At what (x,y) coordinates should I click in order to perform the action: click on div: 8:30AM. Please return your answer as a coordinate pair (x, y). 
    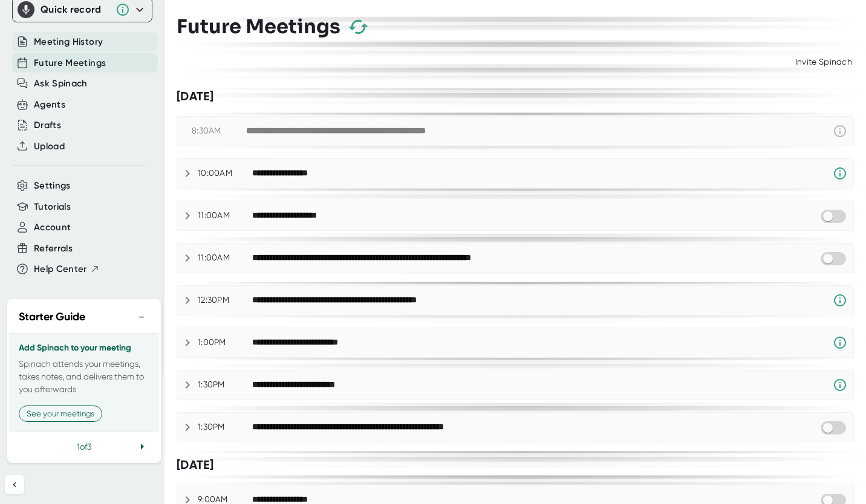
    Looking at the image, I should click on (219, 131).